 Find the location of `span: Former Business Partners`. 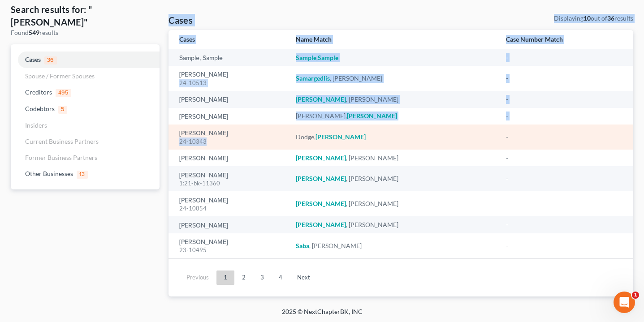

span: Former Business Partners is located at coordinates (61, 157).